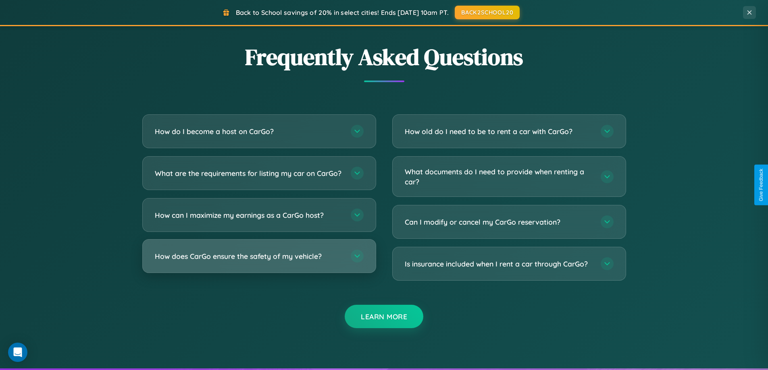  What do you see at coordinates (249, 131) in the screenshot?
I see `h3: How do I become a host on CarGo?` at bounding box center [249, 131].